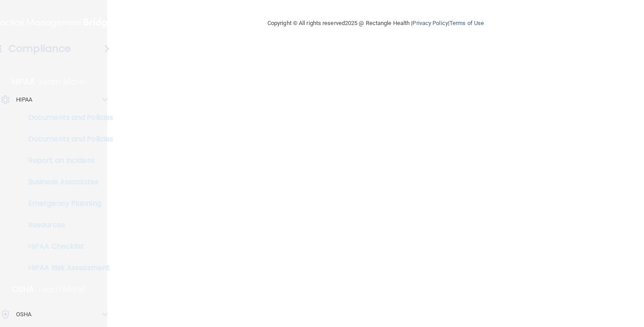 This screenshot has width=644, height=327. What do you see at coordinates (39, 48) in the screenshot?
I see `h4: Compliance` at bounding box center [39, 48].